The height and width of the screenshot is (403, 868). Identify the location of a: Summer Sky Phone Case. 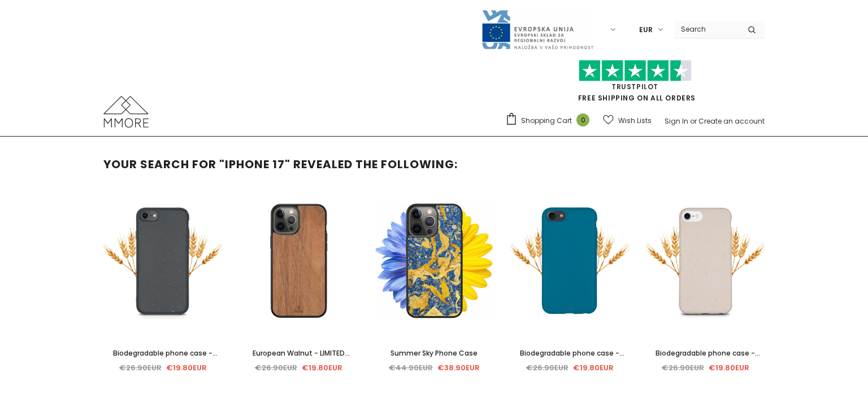
(434, 354).